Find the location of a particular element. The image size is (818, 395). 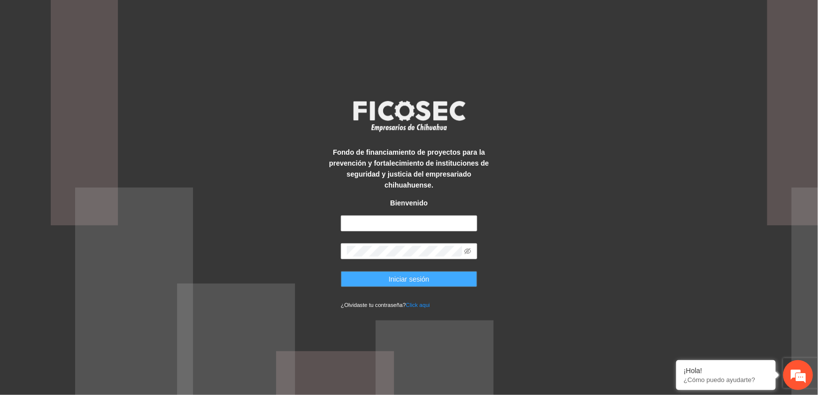

textarea: Escriba su mensaje y pulse “Intro” is located at coordinates (97, 289).